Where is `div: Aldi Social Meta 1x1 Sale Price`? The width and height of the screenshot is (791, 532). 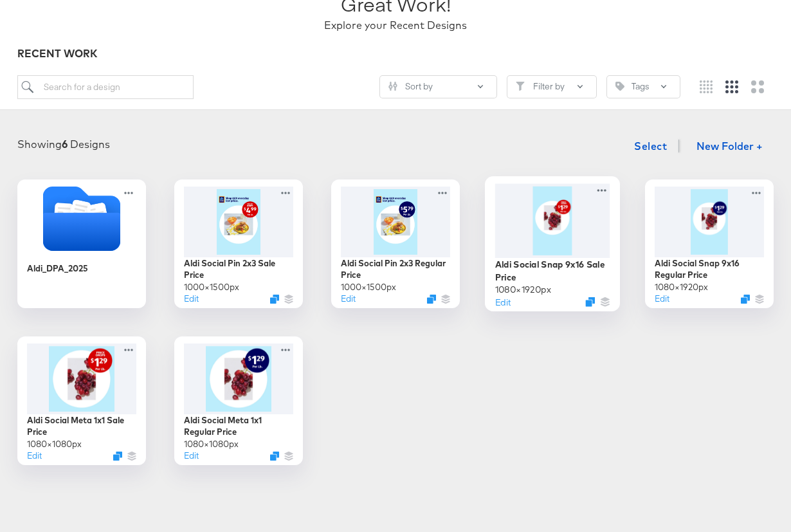 div: Aldi Social Meta 1x1 Sale Price is located at coordinates (82, 426).